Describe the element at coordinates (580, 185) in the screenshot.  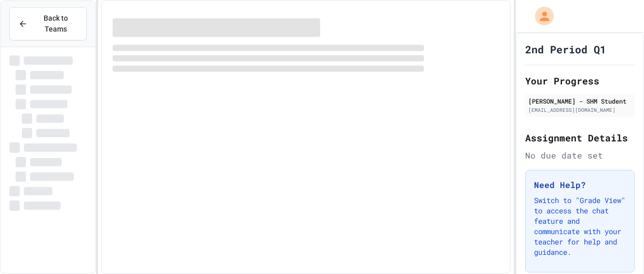
I see `h3: Need Help?` at that location.